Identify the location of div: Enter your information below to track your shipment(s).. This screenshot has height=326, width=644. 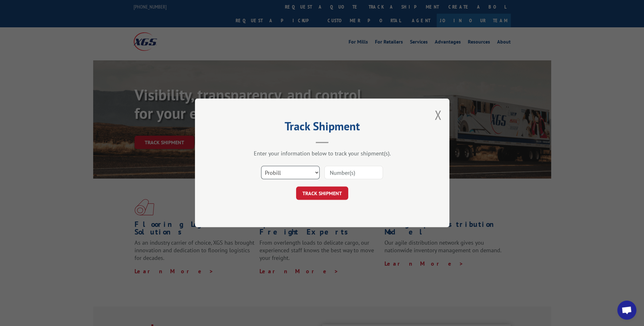
(322, 154).